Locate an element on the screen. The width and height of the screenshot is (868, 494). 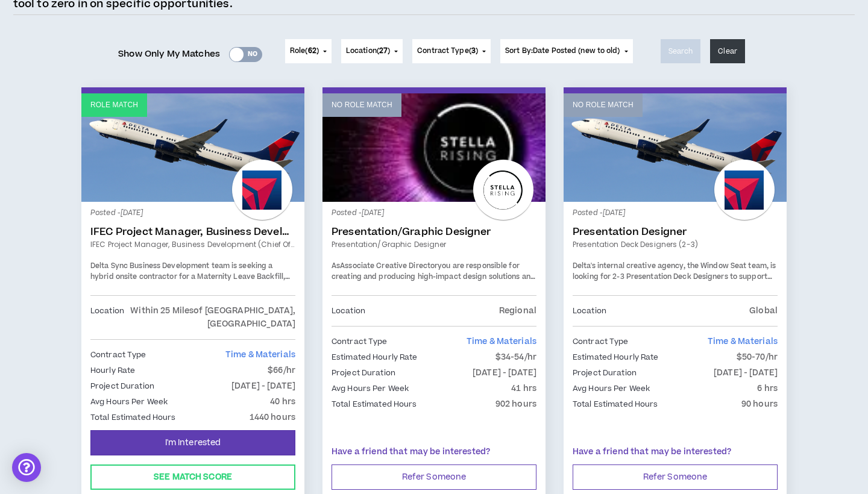
span: Show Only My Matches is located at coordinates (169, 54).